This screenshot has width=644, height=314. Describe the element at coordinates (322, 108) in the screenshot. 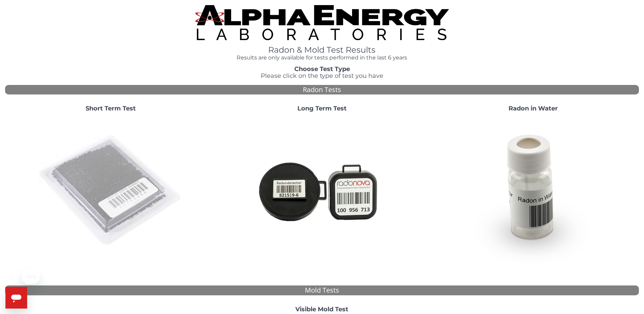

I see `strong: Long Term Test` at that location.